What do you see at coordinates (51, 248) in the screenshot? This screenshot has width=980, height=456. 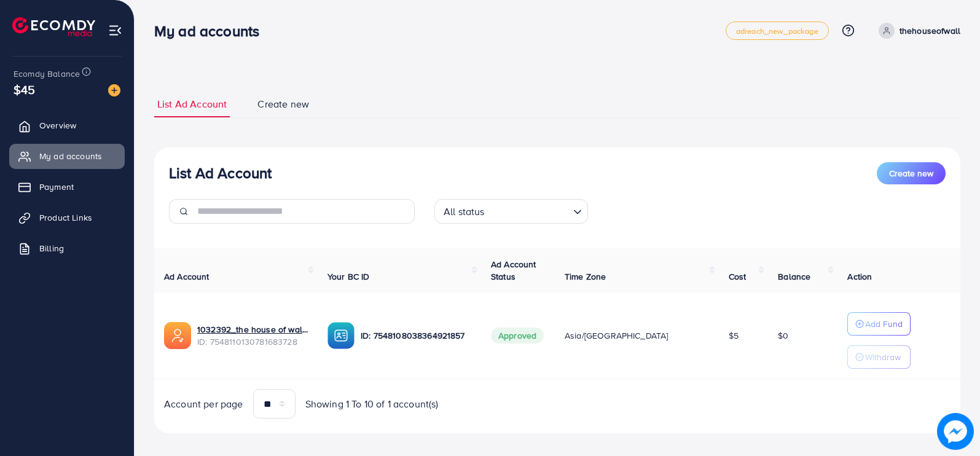 I see `span: Billing` at bounding box center [51, 248].